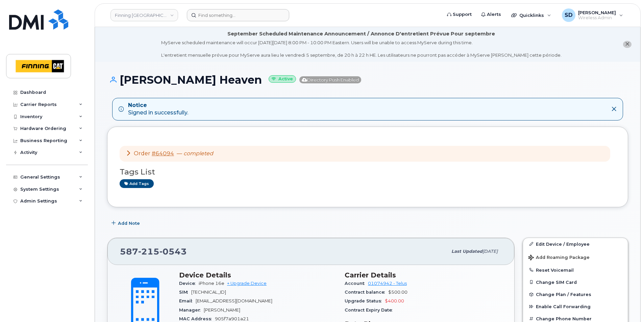  What do you see at coordinates (356, 283) in the screenshot?
I see `span: Account` at bounding box center [356, 283].